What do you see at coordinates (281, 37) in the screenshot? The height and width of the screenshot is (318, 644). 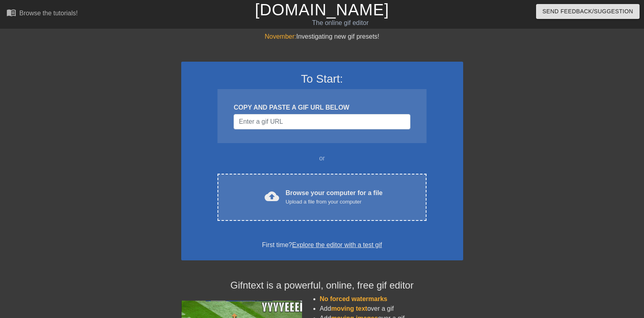 I see `span: November:` at bounding box center [281, 37].